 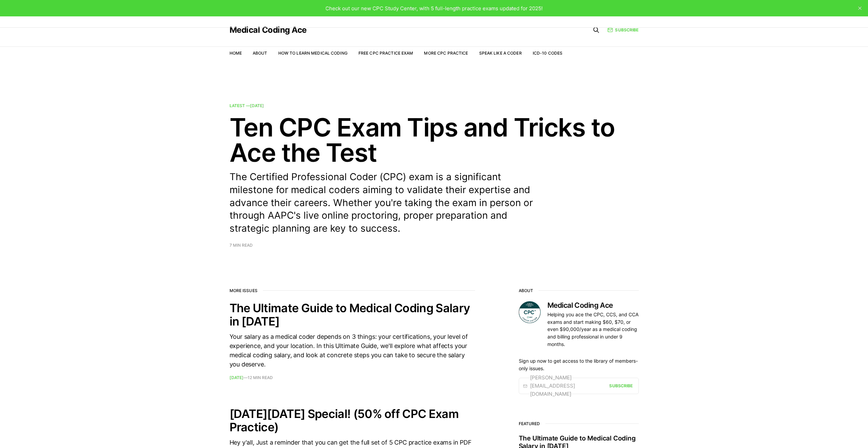 What do you see at coordinates (385, 53) in the screenshot?
I see `a: Free CPC Practice Exam` at bounding box center [385, 53].